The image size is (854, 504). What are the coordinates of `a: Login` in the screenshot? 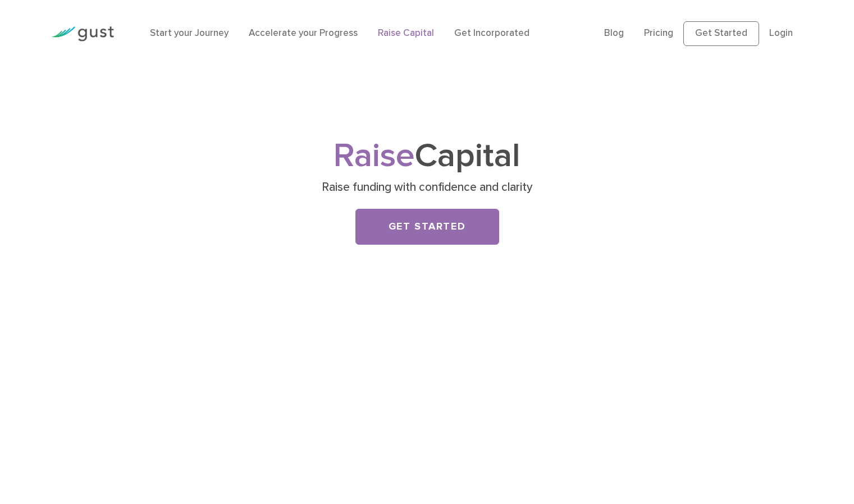 It's located at (781, 33).